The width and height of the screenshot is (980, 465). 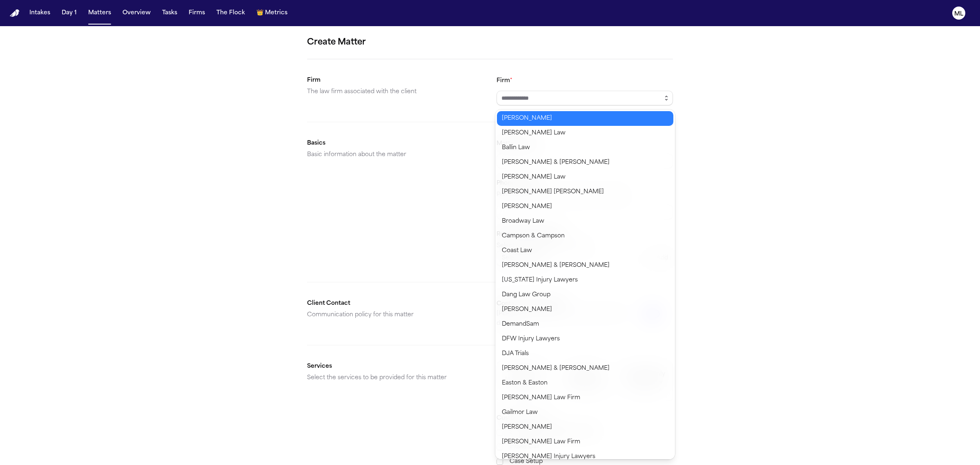 I want to click on span: Broadway Law, so click(x=523, y=221).